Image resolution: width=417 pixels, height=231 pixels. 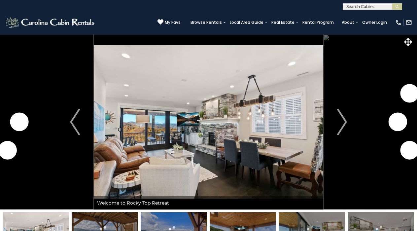 I want to click on span: My Favs, so click(x=173, y=22).